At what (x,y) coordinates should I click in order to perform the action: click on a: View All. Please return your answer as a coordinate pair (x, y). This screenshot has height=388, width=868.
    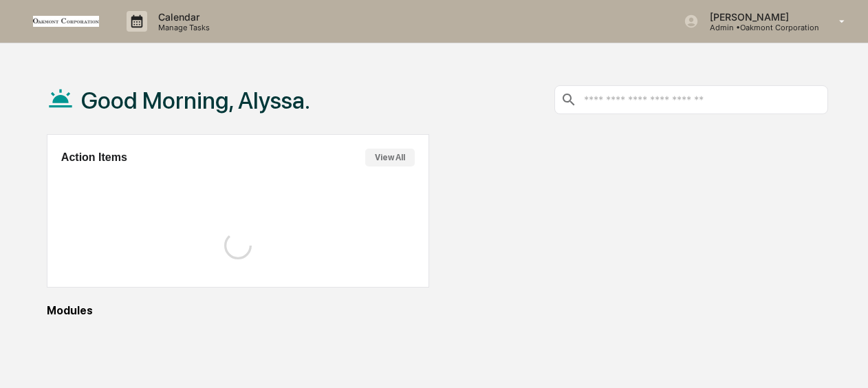
    Looking at the image, I should click on (390, 158).